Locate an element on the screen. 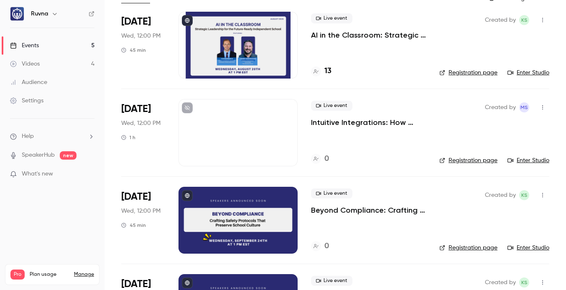 Image resolution: width=566 pixels, height=290 pixels. div: Events is located at coordinates (24, 46).